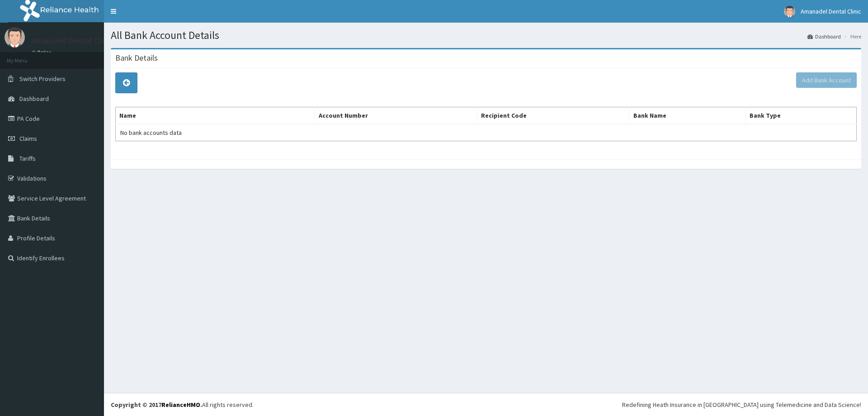 This screenshot has width=868, height=416. I want to click on span: Switch Providers, so click(43, 79).